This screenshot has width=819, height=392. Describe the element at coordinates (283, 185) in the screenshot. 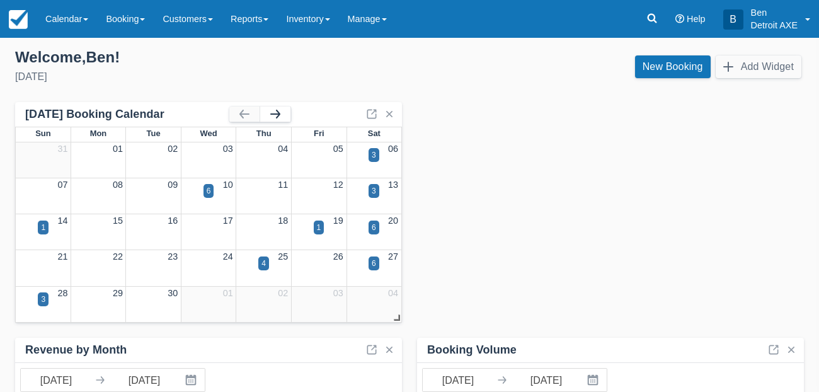

I see `a: 11` at that location.